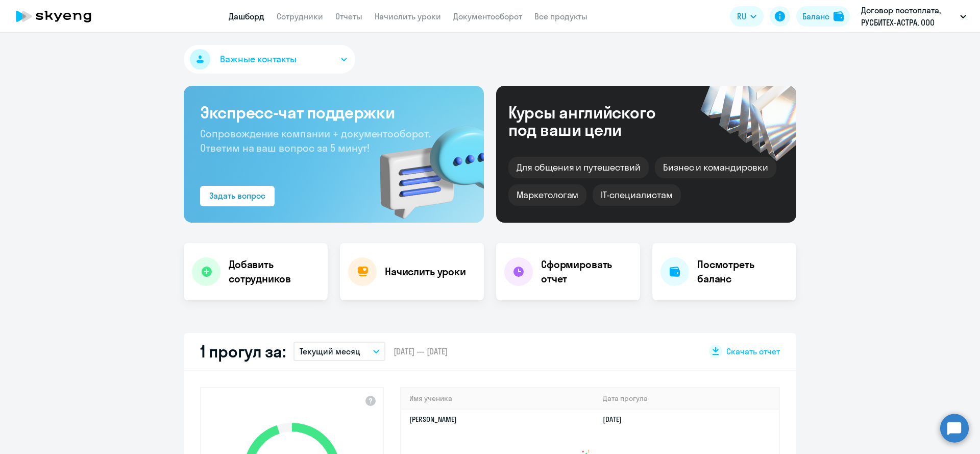 The height and width of the screenshot is (454, 980). I want to click on h4: Добавить сотрудников, so click(274, 272).